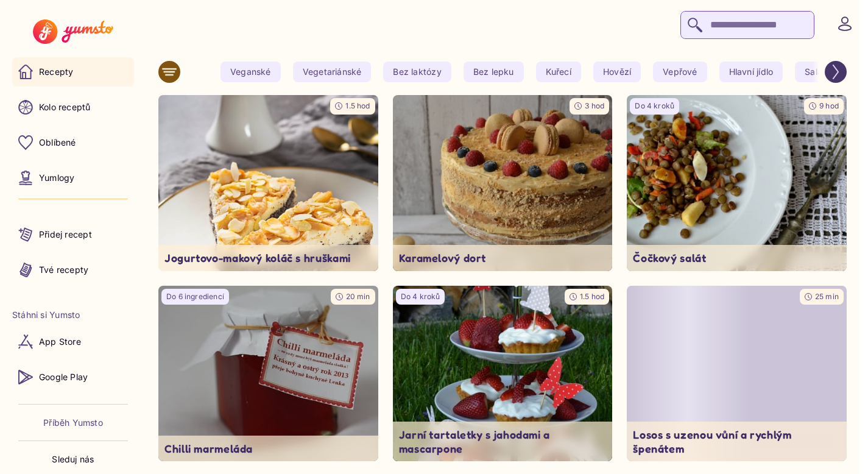 The height and width of the screenshot is (474, 868). What do you see at coordinates (195, 296) in the screenshot?
I see `p: Do 6 ingrediencí` at bounding box center [195, 296].